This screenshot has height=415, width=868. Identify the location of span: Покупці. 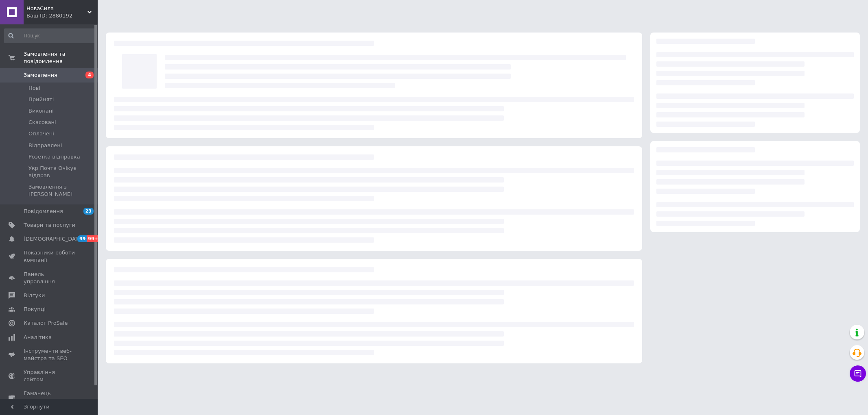
(35, 309).